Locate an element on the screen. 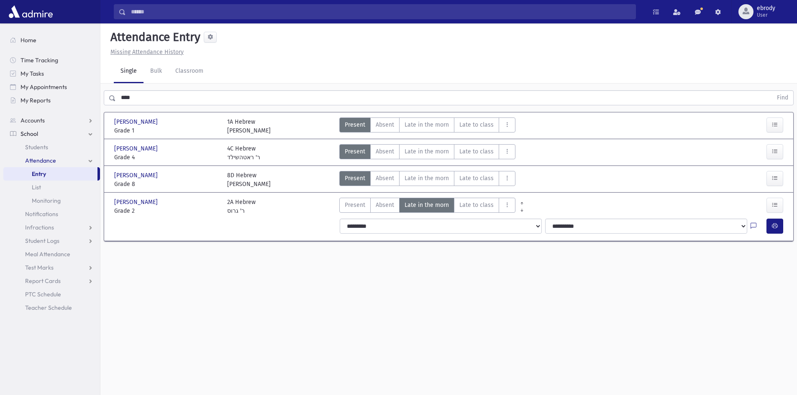 This screenshot has width=797, height=395. span: Report Cards is located at coordinates (43, 281).